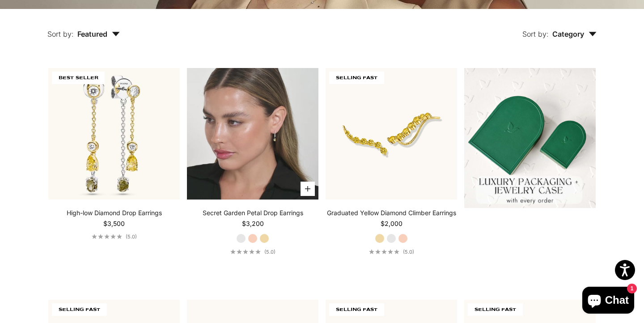 The height and width of the screenshot is (323, 644). I want to click on sale-price: $3,500, so click(114, 224).